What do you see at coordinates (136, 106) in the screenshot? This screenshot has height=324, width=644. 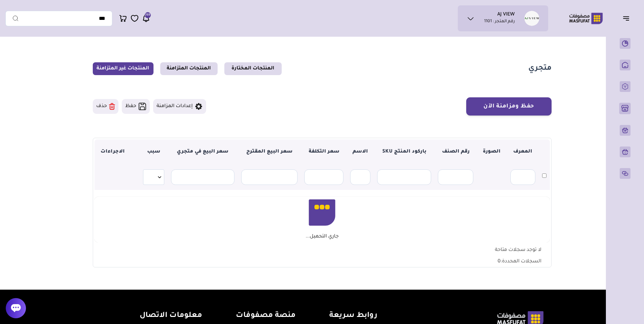 I see `button: حفظ` at bounding box center [136, 106].